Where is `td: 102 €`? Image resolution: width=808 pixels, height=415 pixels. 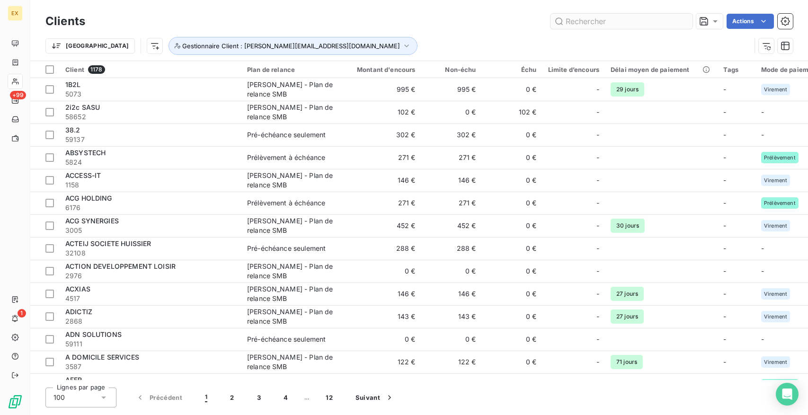
td: 102 € is located at coordinates (381, 112).